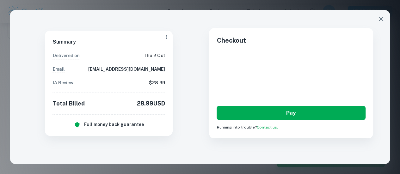 The width and height of the screenshot is (400, 174). What do you see at coordinates (58, 69) in the screenshot?
I see `p: We will notify you here once your review is completed` at bounding box center [58, 69].